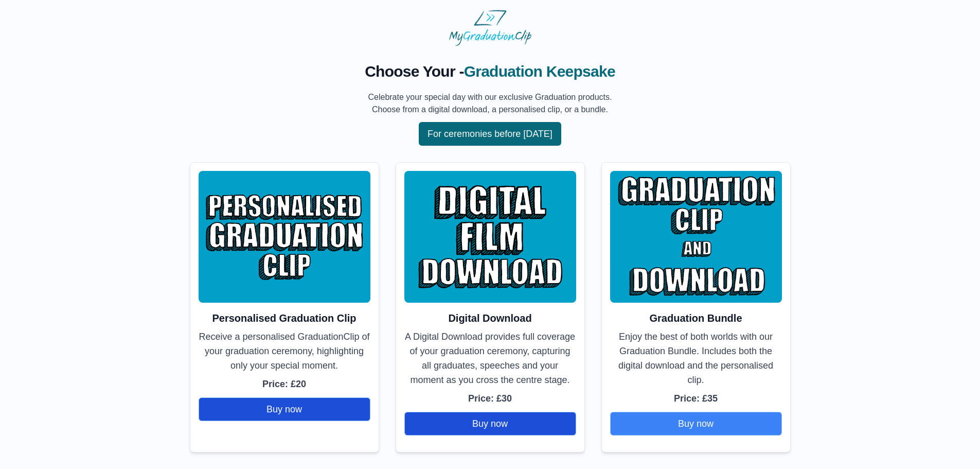  Describe the element at coordinates (697, 237) in the screenshot. I see `img: Bundle Image` at that location.